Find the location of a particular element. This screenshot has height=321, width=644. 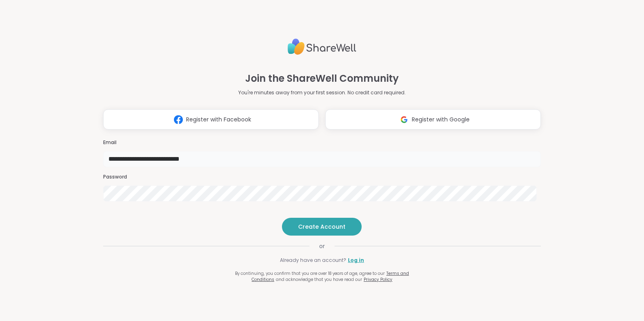

span: and acknowledge that you have read our is located at coordinates (319, 279).